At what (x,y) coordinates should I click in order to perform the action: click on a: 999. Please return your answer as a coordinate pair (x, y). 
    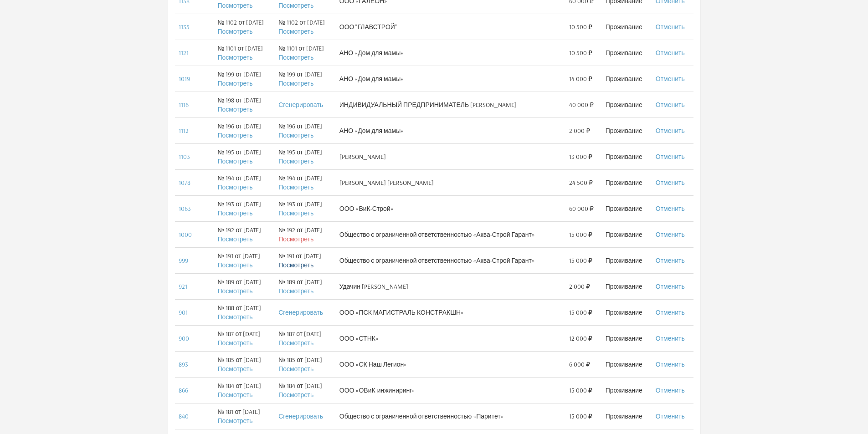
    Looking at the image, I should click on (183, 260).